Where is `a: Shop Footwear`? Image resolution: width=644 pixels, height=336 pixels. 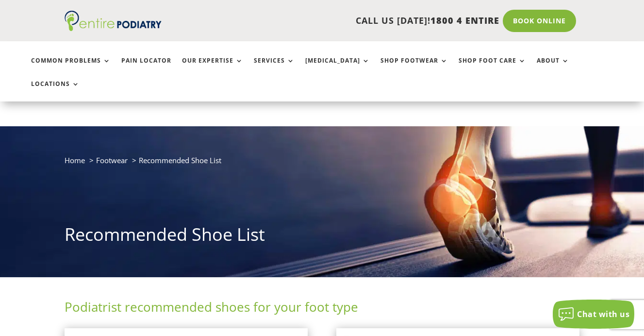
a: Shop Footwear is located at coordinates (414, 67).